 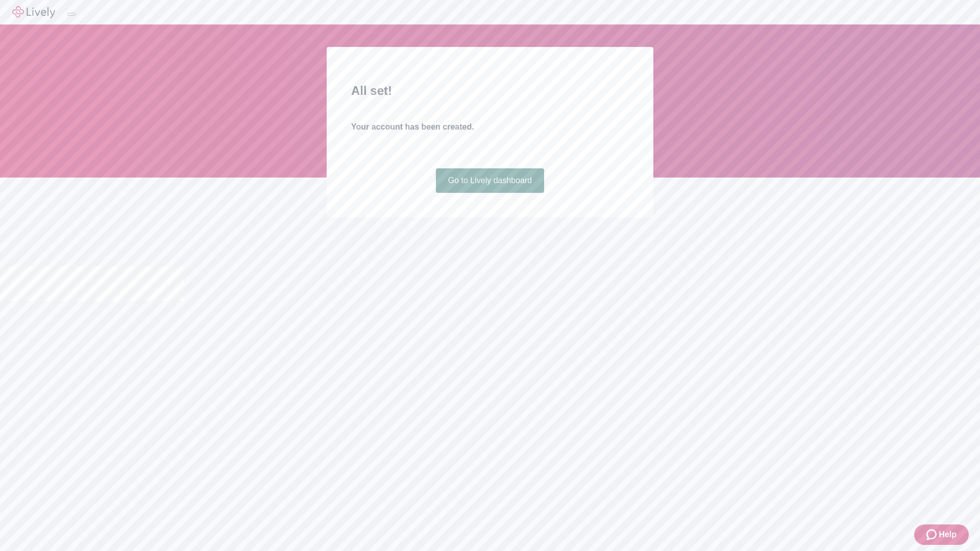 I want to click on h4: Your account has been created., so click(x=490, y=127).